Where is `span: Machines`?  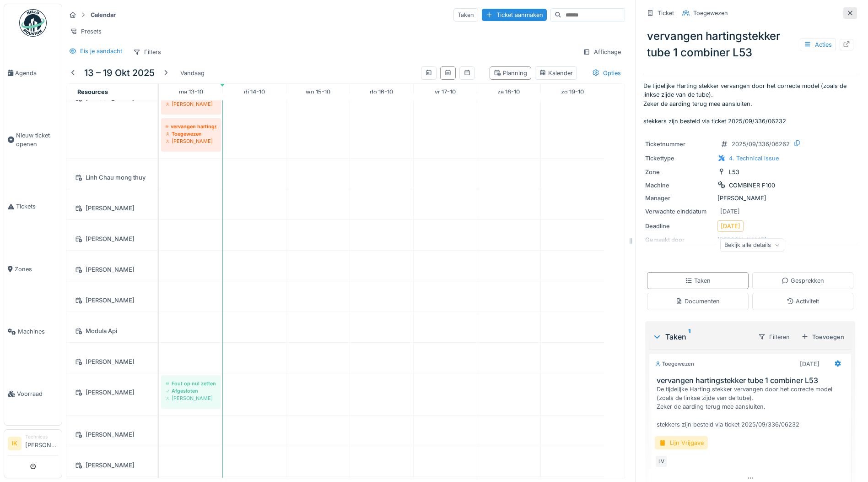 span: Machines is located at coordinates (38, 331).